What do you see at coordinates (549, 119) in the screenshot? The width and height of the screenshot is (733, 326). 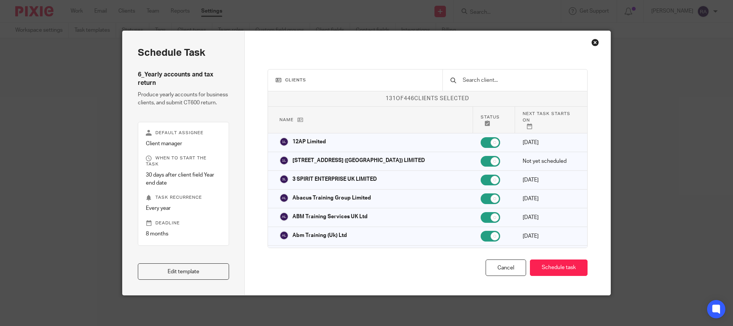 I see `p: Next task starts on` at bounding box center [549, 119].